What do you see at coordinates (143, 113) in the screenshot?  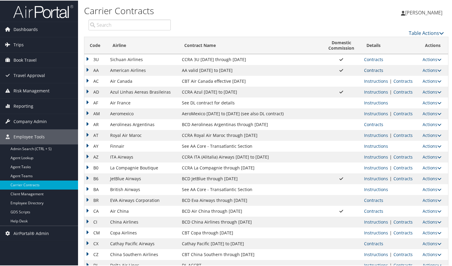 I see `td: Aeromexico` at bounding box center [143, 113].